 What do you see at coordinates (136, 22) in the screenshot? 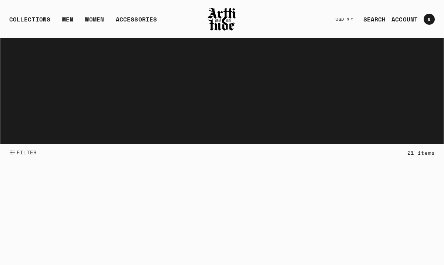
I see `div: ACCESSORIES` at bounding box center [136, 22].